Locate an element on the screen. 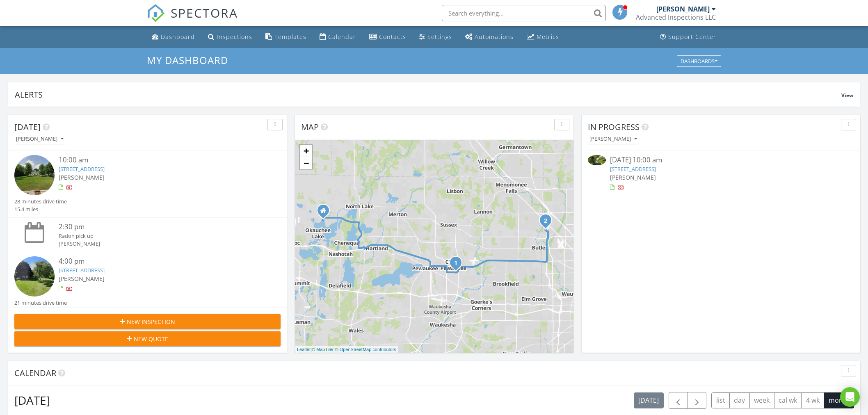 Image resolution: width=868 pixels, height=415 pixels. span: Map is located at coordinates (310, 127).